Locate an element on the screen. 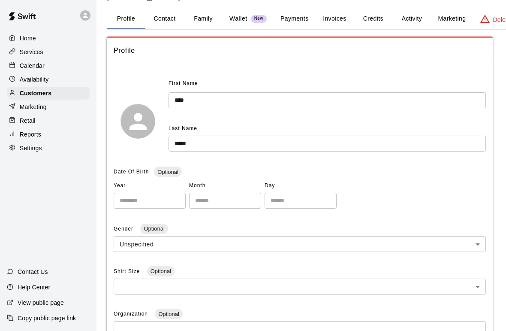 The height and width of the screenshot is (331, 506). span: Last Name is located at coordinates (183, 128).